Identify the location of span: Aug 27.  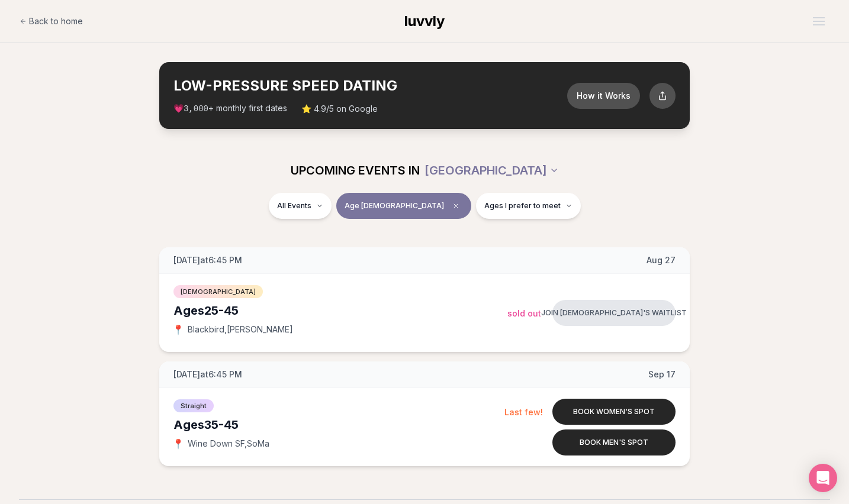
(661, 260).